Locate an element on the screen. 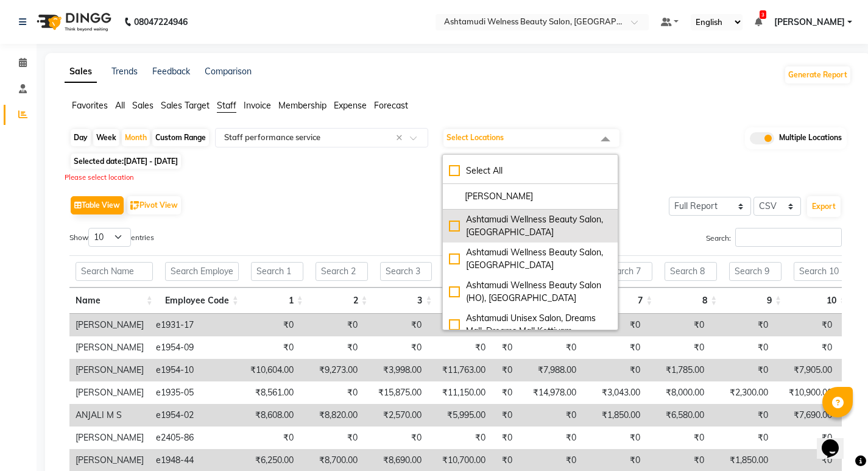  td: ₹1,850.00 is located at coordinates (614, 415).